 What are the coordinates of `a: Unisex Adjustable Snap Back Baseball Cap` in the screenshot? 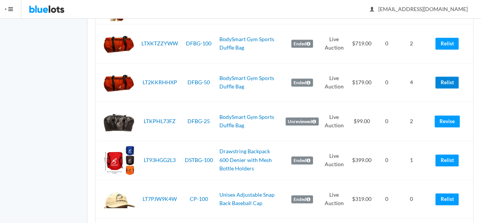 It's located at (247, 199).